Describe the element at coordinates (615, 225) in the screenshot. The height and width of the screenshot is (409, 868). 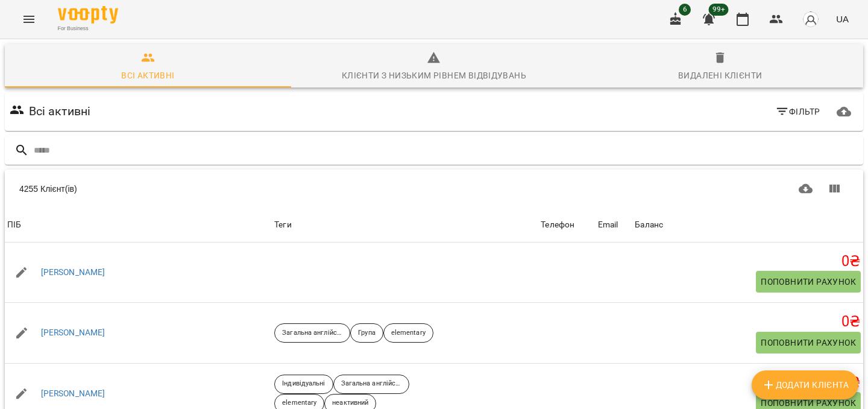
I see `span: Email` at that location.